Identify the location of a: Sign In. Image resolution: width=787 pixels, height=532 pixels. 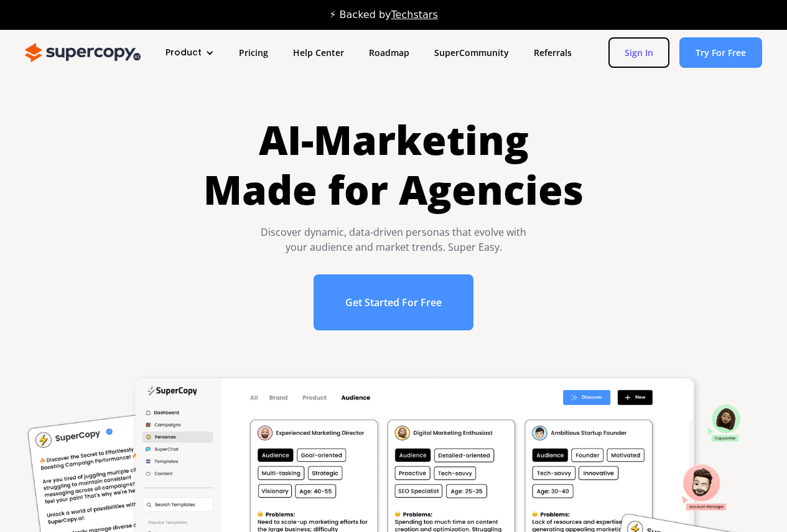
(639, 53).